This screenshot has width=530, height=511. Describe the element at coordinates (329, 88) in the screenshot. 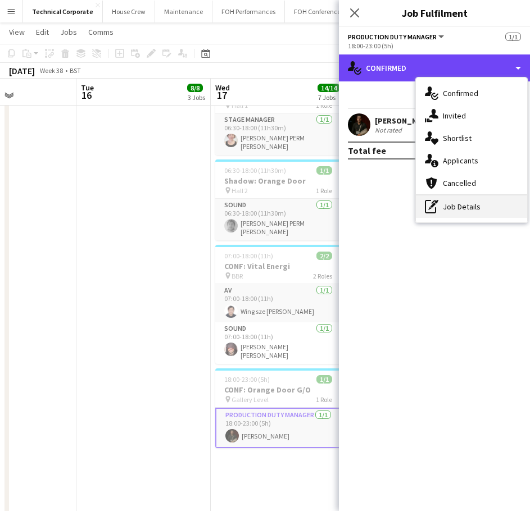

I see `span: 14/14` at that location.